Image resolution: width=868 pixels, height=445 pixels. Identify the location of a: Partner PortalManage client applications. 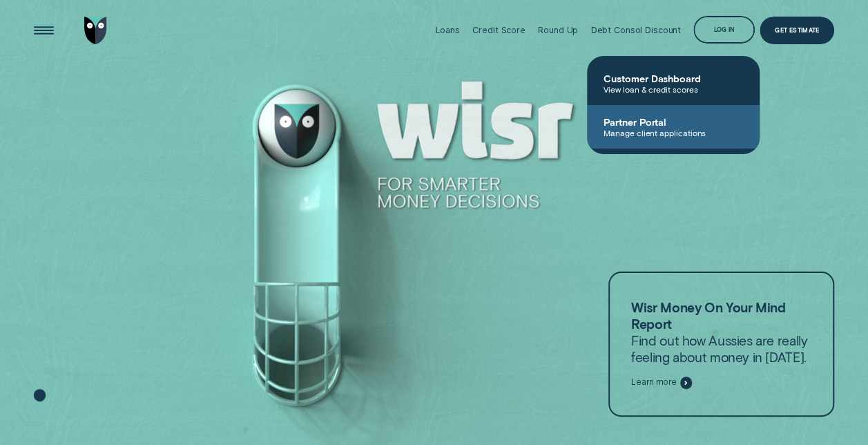
(674, 127).